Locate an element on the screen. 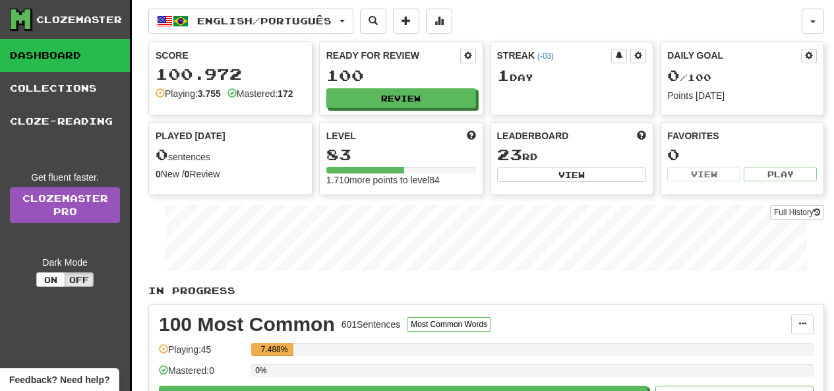 The height and width of the screenshot is (391, 834). button: Most Common Words is located at coordinates (449, 324).